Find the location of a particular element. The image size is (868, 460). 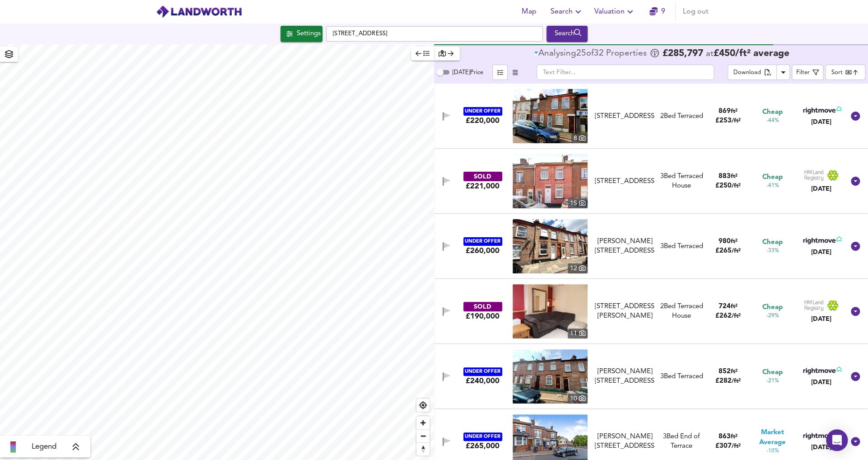

span: -41% is located at coordinates (772, 185).